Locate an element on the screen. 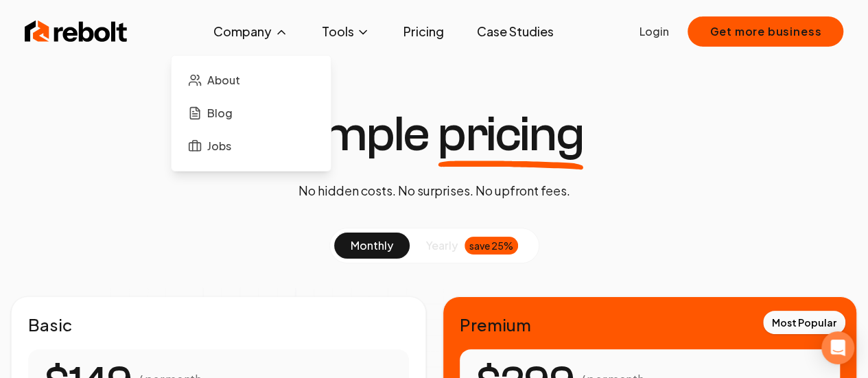 The height and width of the screenshot is (378, 868). span: About is located at coordinates (223, 80).